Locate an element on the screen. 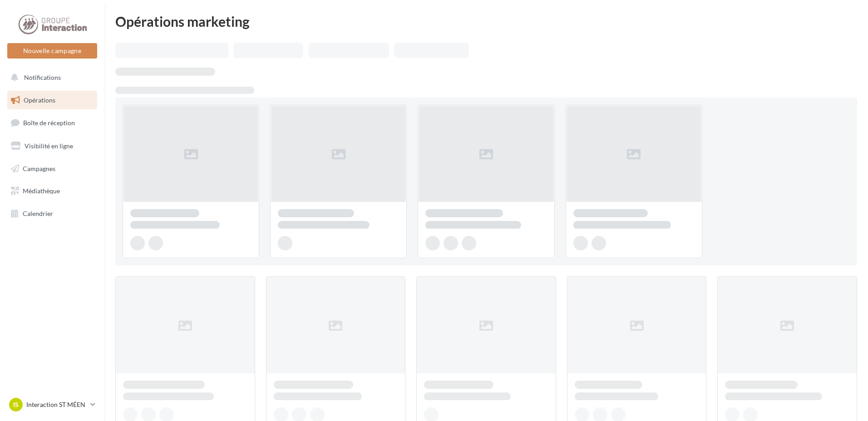 The height and width of the screenshot is (421, 868). a: Opérations is located at coordinates (53, 100).